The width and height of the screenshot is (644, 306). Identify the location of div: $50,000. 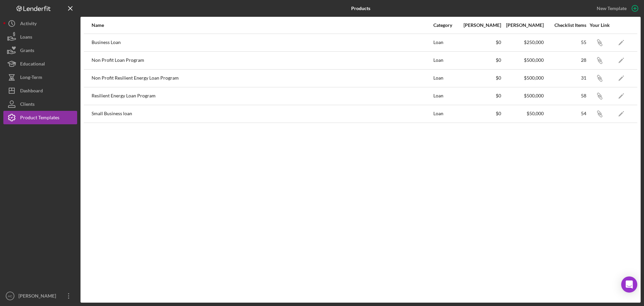
(523, 113).